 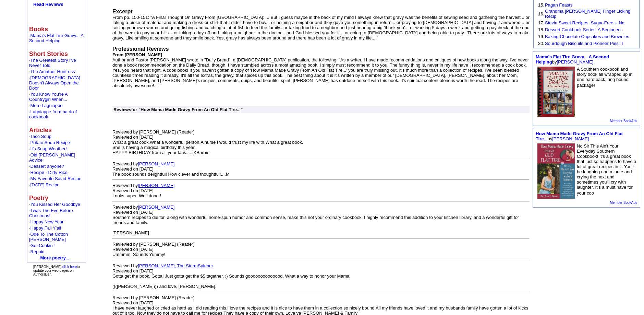 What do you see at coordinates (47, 221) in the screenshot?
I see `a: Happy New Year` at bounding box center [47, 221].